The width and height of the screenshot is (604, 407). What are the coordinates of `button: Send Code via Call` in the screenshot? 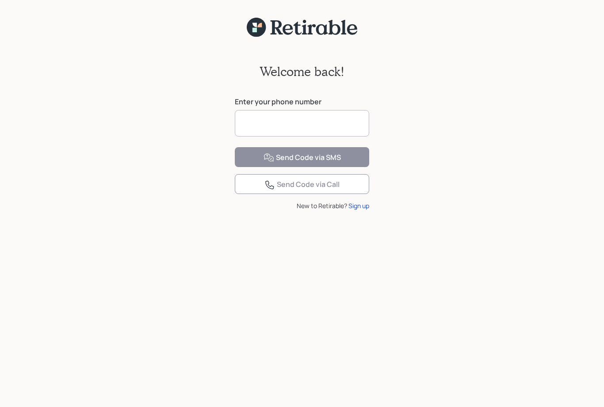 It's located at (302, 184).